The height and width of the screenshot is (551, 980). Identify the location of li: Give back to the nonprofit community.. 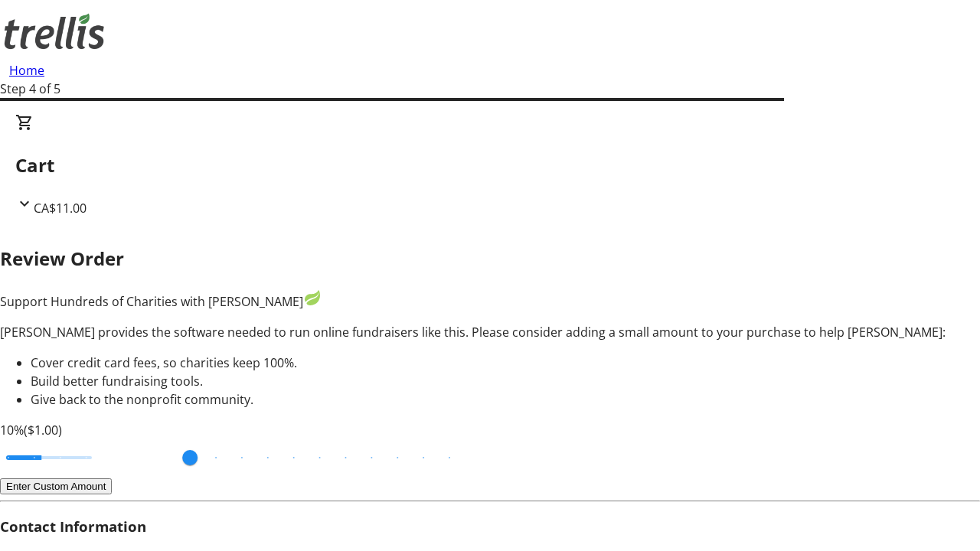
(505, 399).